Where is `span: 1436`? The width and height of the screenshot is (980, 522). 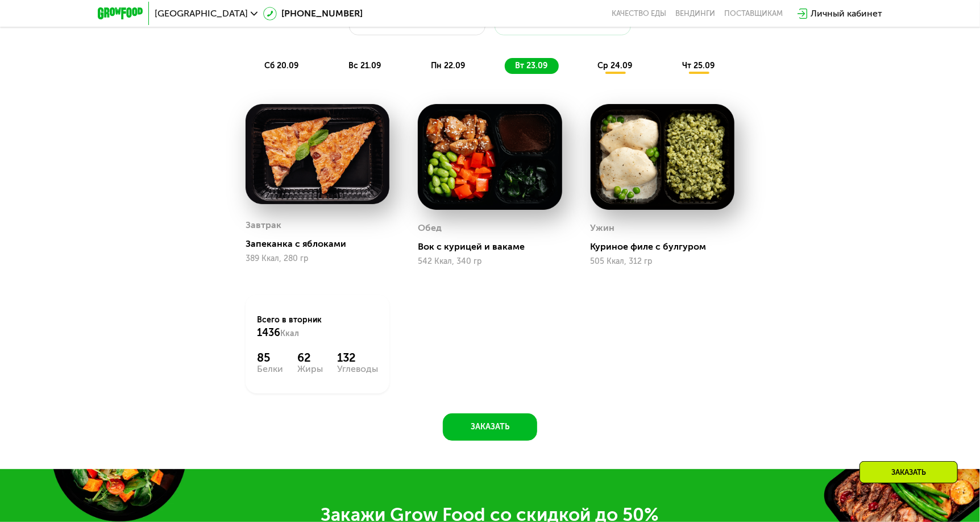 span: 1436 is located at coordinates (268, 333).